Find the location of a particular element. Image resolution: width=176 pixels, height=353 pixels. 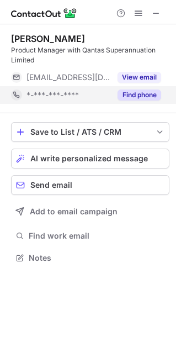

button: Notes is located at coordinates (90, 258).